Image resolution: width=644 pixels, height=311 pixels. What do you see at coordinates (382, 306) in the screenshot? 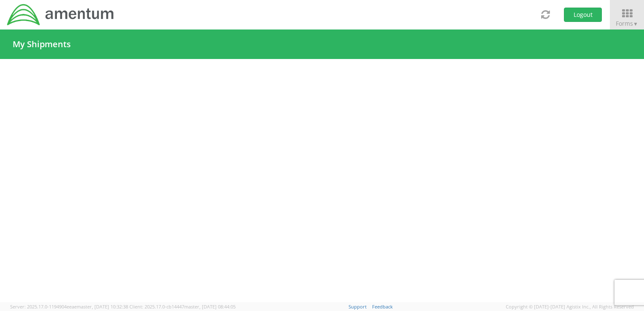
I see `a: Feedback` at bounding box center [382, 306].